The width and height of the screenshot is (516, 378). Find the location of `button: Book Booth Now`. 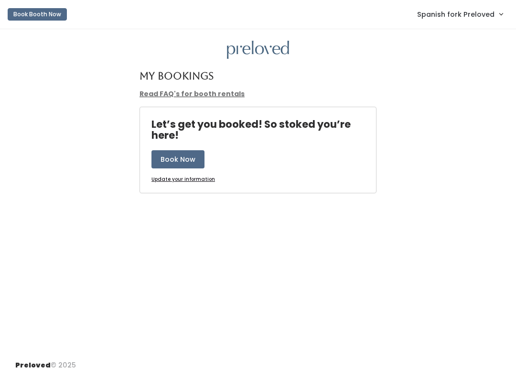

button: Book Booth Now is located at coordinates (37, 14).